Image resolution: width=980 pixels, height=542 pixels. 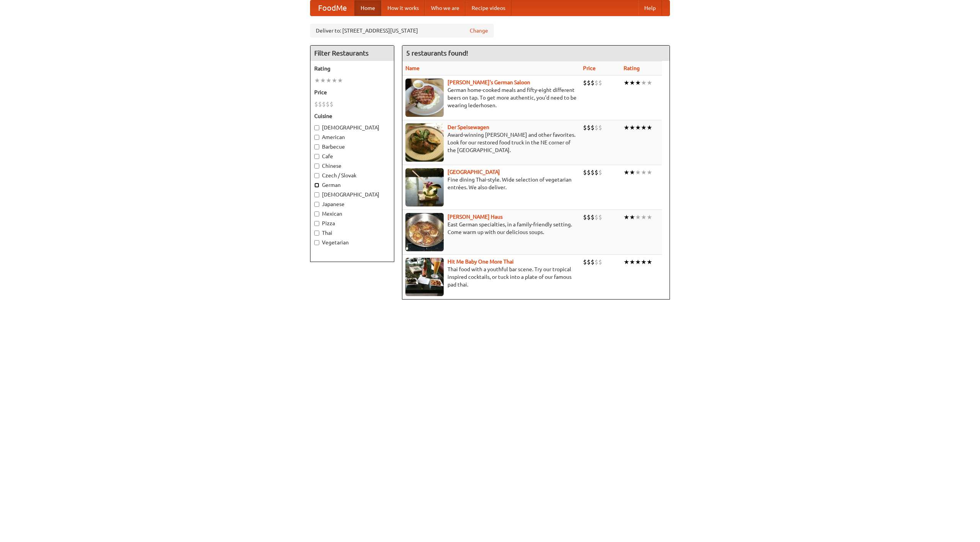 What do you see at coordinates (446, 8) in the screenshot?
I see `a: Who we are` at bounding box center [446, 8].